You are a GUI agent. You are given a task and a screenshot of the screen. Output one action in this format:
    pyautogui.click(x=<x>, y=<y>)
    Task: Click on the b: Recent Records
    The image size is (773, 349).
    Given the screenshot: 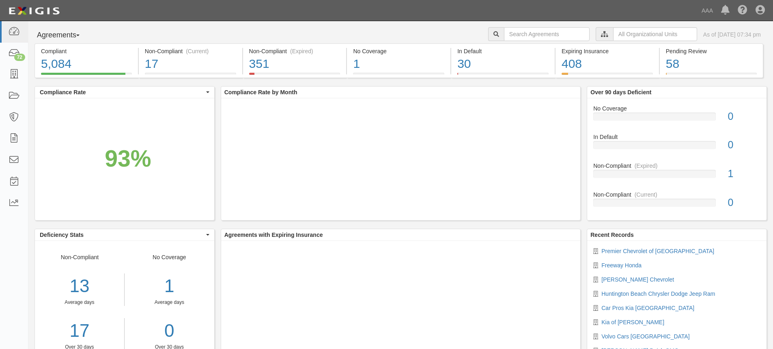 What is the action you would take?
    pyautogui.click(x=612, y=235)
    